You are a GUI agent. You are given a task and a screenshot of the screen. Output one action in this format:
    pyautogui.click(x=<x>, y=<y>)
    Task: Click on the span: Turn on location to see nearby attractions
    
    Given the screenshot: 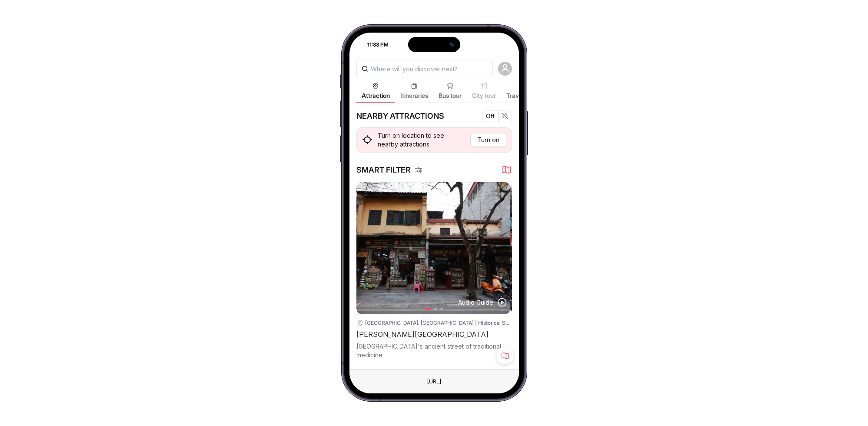 What is the action you would take?
    pyautogui.click(x=421, y=140)
    